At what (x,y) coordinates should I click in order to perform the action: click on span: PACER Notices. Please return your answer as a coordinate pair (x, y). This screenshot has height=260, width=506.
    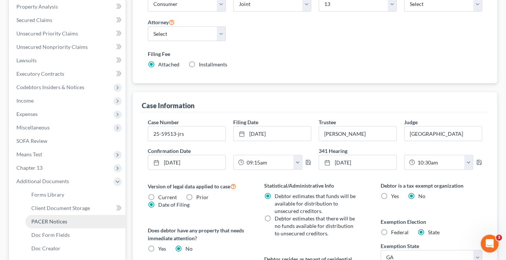
    Looking at the image, I should click on (49, 221).